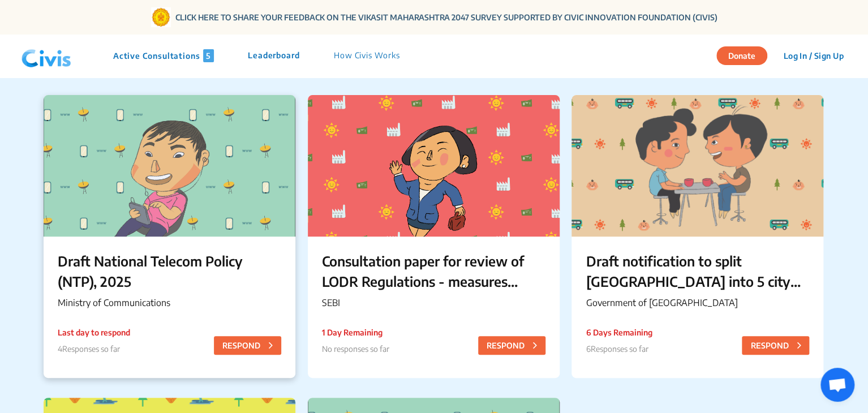 This screenshot has height=413, width=868. What do you see at coordinates (837, 385) in the screenshot?
I see `a: Open chat` at bounding box center [837, 385].